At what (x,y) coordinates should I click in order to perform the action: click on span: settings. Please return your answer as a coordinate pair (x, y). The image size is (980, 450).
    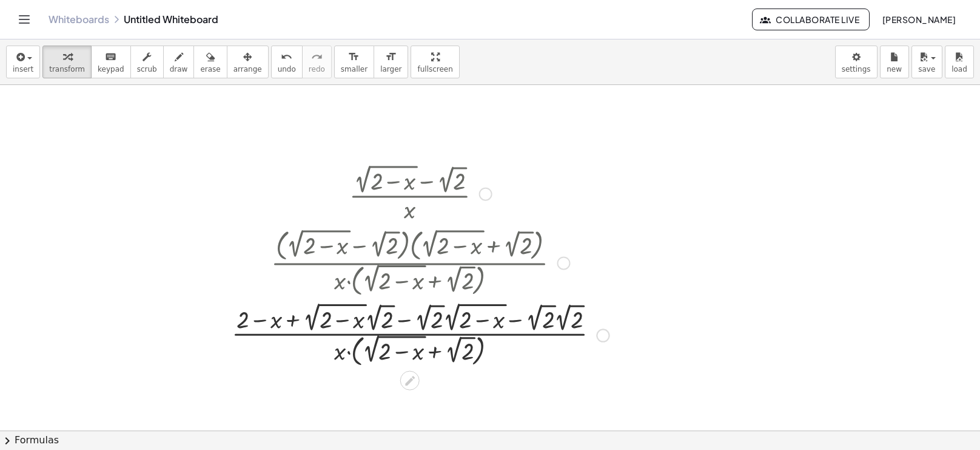
    Looking at the image, I should click on (856, 69).